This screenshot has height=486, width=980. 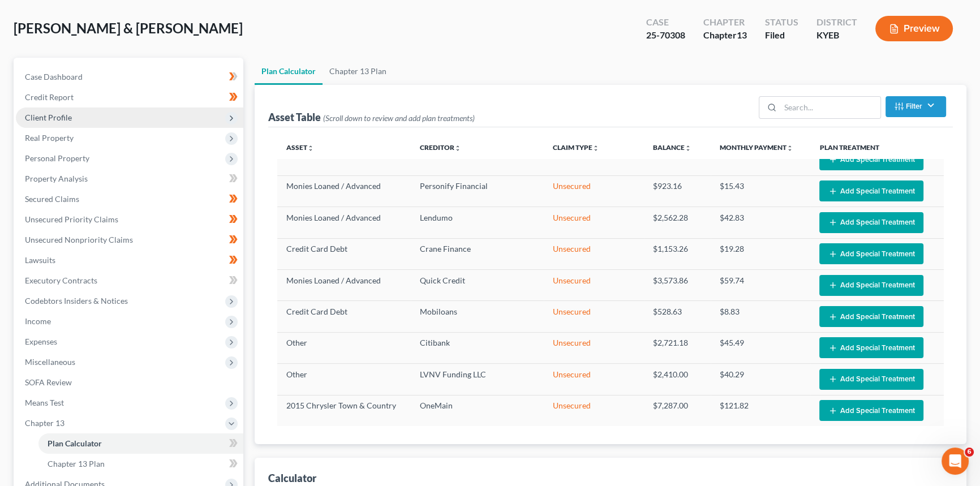 I want to click on a: Creditorunfold_more, so click(x=440, y=147).